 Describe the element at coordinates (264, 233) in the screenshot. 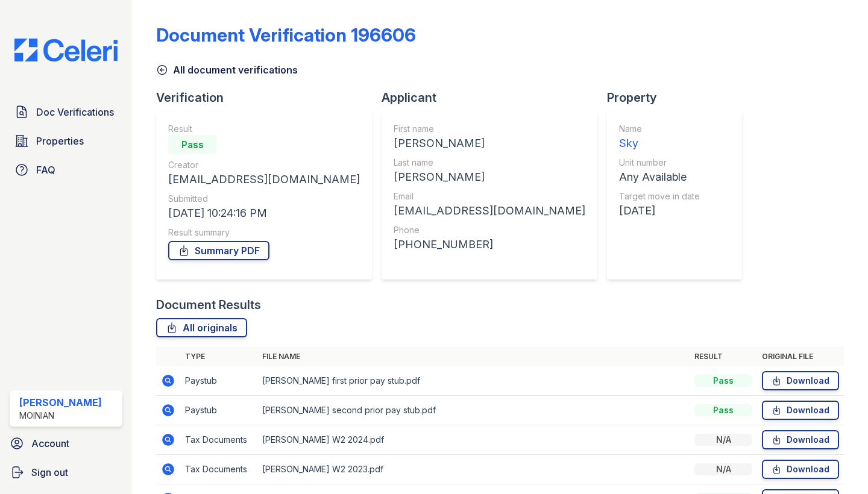

I see `div: Result summary` at that location.